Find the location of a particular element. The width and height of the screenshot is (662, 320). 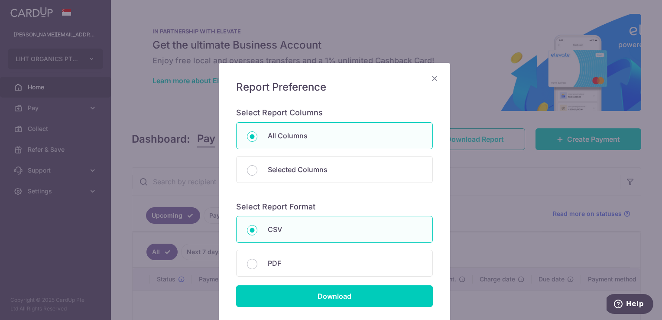

button: Close is located at coordinates (435, 78).